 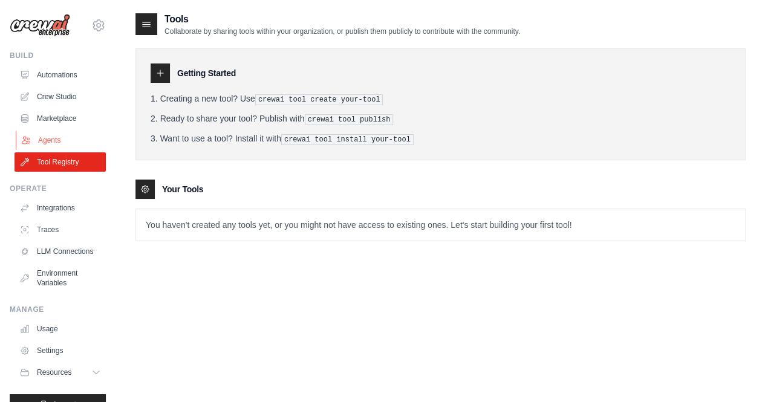 I want to click on img: Logo, so click(x=40, y=25).